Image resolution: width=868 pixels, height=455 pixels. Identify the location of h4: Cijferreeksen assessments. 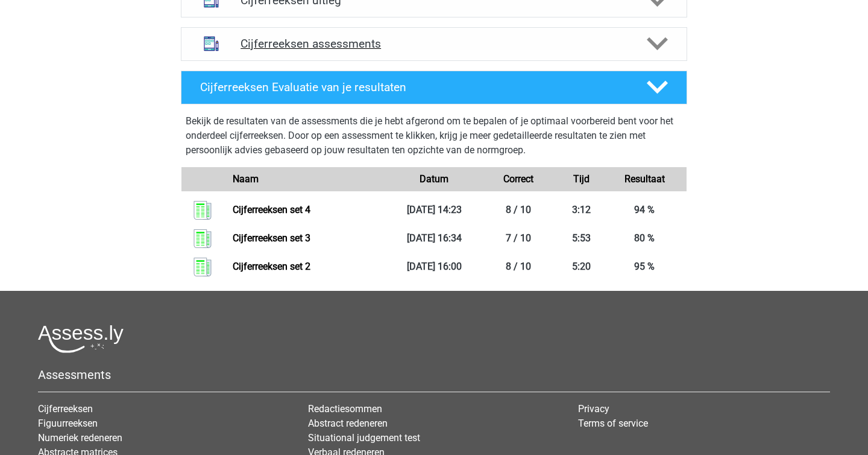
(434, 43).